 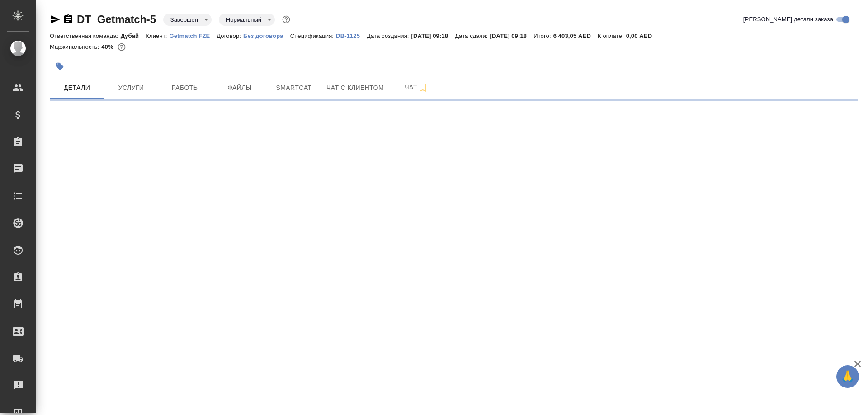 I want to click on svg: Подписаться, so click(x=422, y=87).